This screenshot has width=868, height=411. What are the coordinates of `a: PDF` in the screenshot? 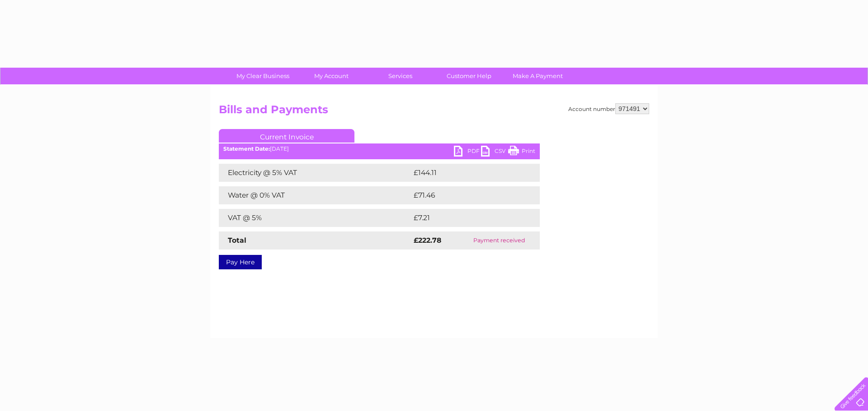 It's located at (467, 152).